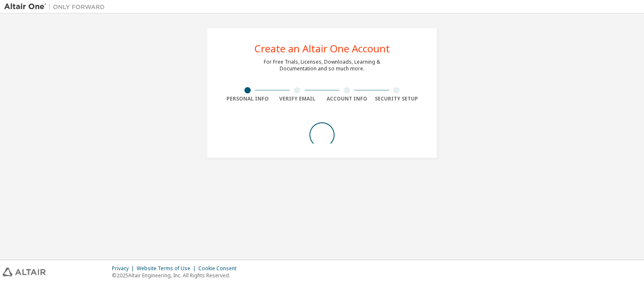  What do you see at coordinates (167, 269) in the screenshot?
I see `div: Website Terms of Use` at bounding box center [167, 269].